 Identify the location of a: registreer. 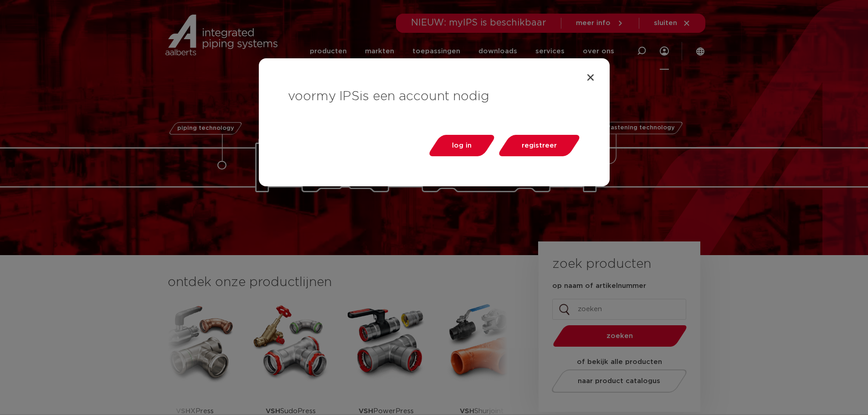
(539, 145).